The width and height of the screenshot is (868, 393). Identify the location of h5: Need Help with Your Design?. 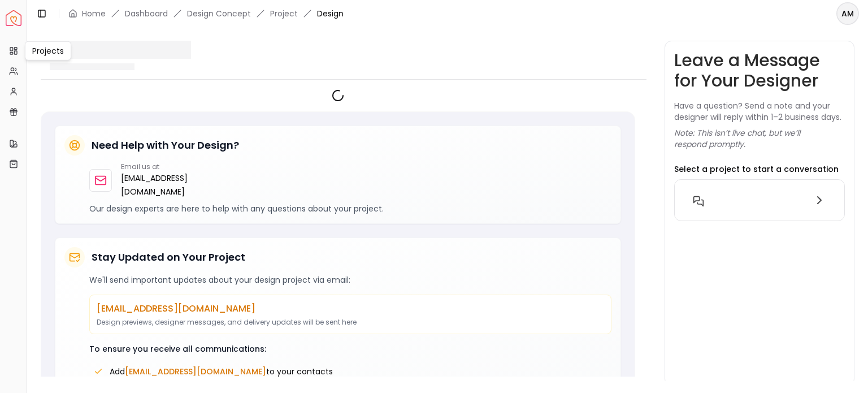
(165, 145).